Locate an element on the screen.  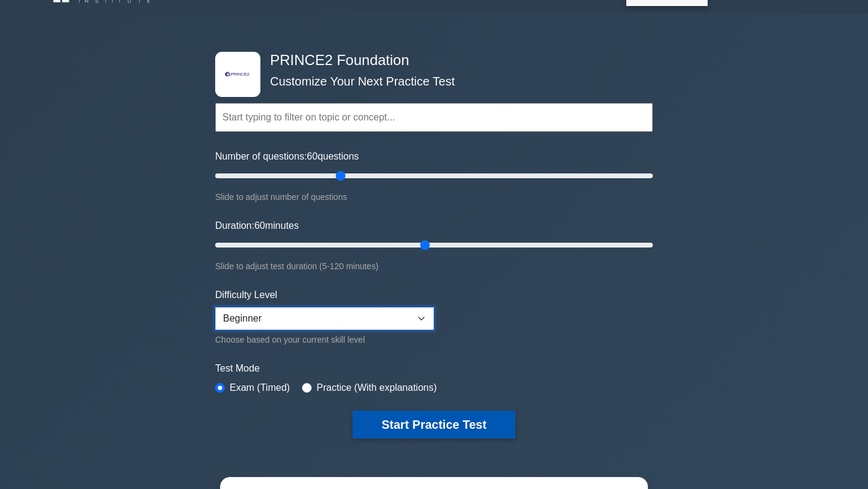
button: Start Practice Test is located at coordinates (434, 425).